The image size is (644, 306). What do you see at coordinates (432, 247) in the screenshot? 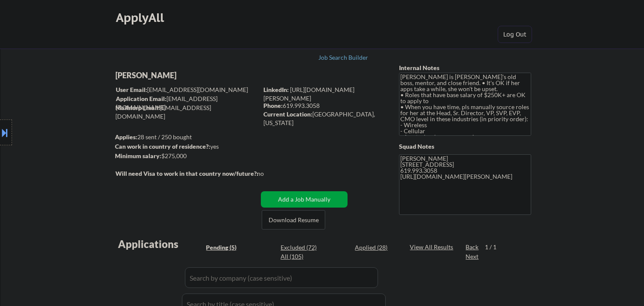
I see `div: View All Results` at bounding box center [432, 247].